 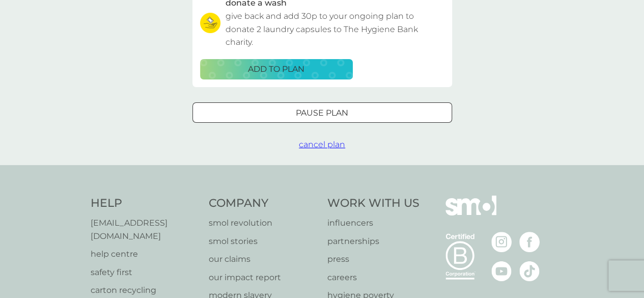 What do you see at coordinates (373, 203) in the screenshot?
I see `h4: Work With Us` at bounding box center [373, 203].